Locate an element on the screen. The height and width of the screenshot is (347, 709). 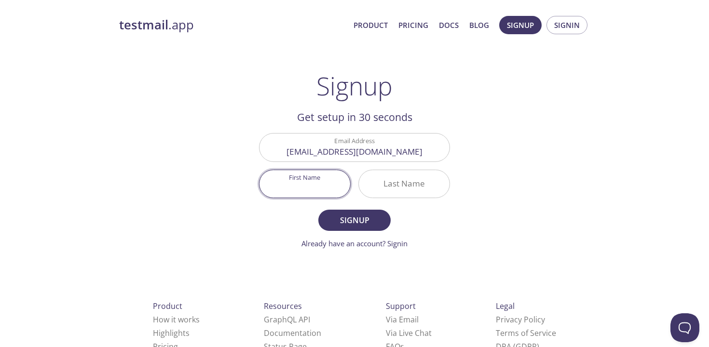
a: Via Live Chat is located at coordinates (409, 333).